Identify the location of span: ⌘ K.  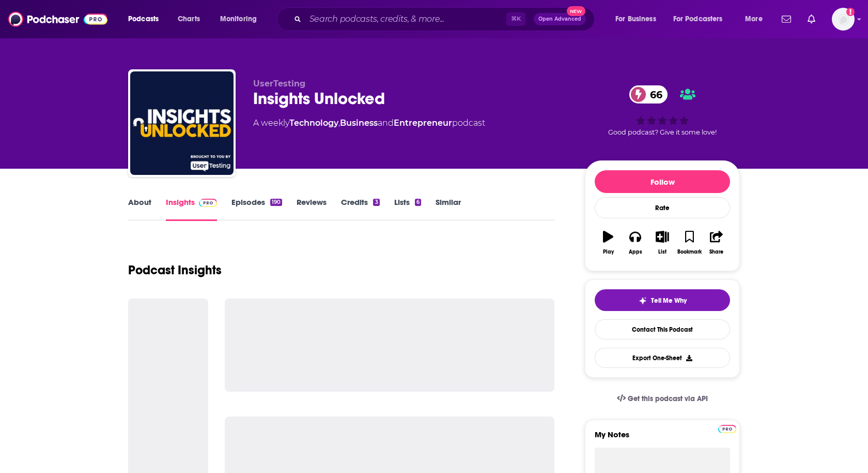
(515, 19).